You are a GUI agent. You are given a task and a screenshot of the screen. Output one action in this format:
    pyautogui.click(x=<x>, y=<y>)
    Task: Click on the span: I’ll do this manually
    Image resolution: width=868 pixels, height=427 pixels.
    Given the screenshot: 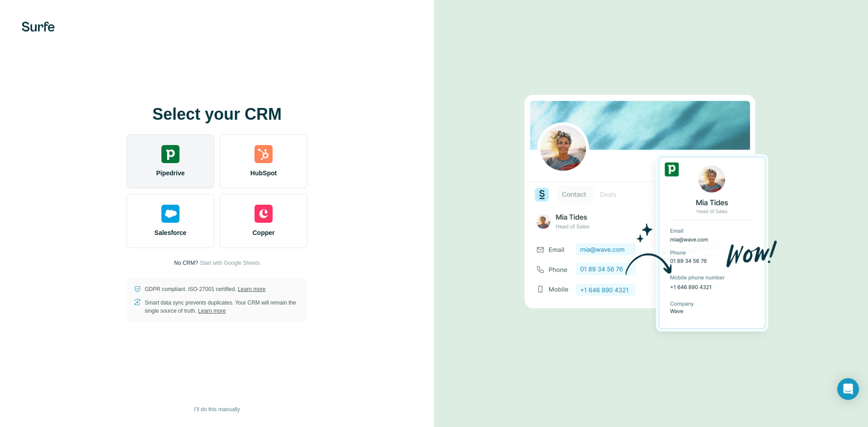 What is the action you would take?
    pyautogui.click(x=216, y=409)
    